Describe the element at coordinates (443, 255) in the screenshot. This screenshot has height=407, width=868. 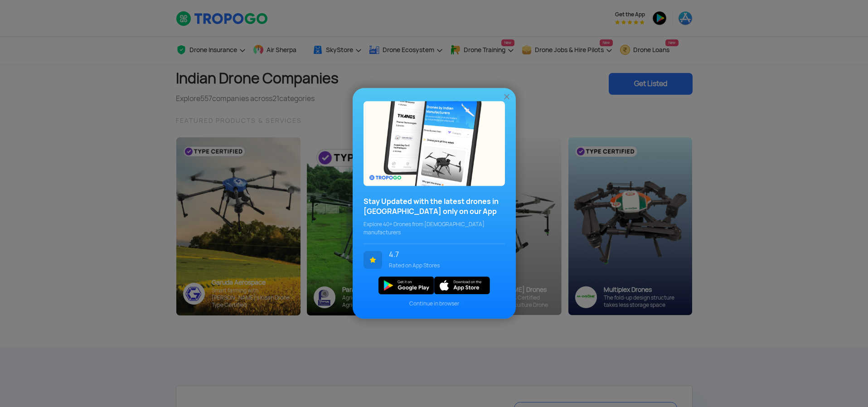
I see `span: 4.7` at that location.